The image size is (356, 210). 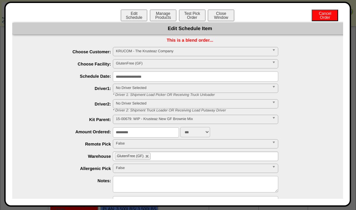 I want to click on label: Allergenic Pick, so click(x=69, y=168).